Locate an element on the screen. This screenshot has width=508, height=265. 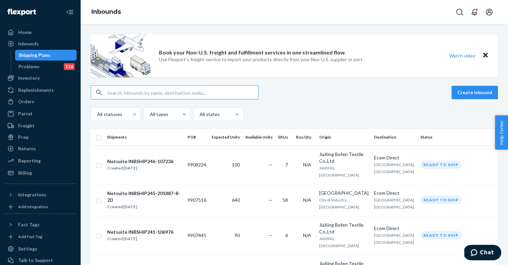
input: Search inbounds by name, destination, msku... is located at coordinates (183, 92).